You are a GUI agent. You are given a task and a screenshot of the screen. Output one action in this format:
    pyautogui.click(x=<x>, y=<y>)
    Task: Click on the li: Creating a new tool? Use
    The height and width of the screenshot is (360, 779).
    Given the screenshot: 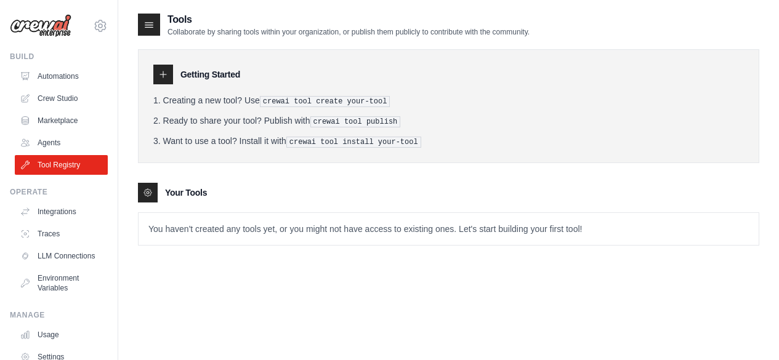 What is the action you would take?
    pyautogui.click(x=448, y=100)
    